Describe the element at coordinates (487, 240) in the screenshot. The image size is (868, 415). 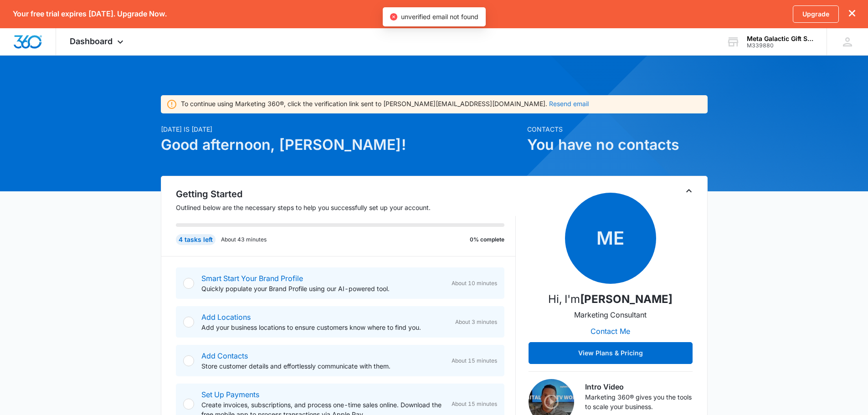
I see `p: 0% complete` at that location.